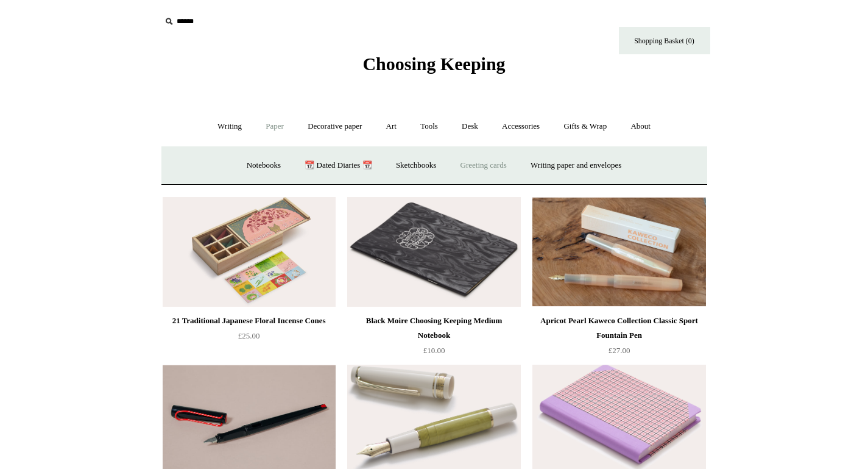 The height and width of the screenshot is (469, 868). Describe the element at coordinates (249, 338) in the screenshot. I see `a: 21 Traditional Japanese Floral Incense Cones £25.00` at that location.